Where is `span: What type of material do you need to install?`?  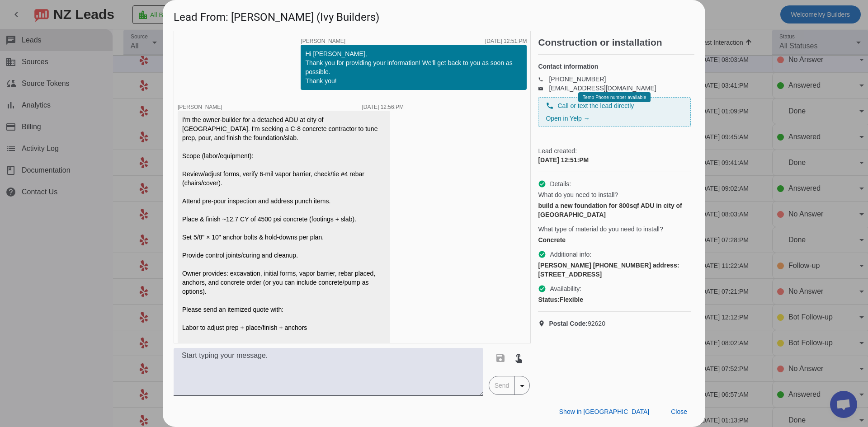 span: What type of material do you need to install? is located at coordinates (601, 229).